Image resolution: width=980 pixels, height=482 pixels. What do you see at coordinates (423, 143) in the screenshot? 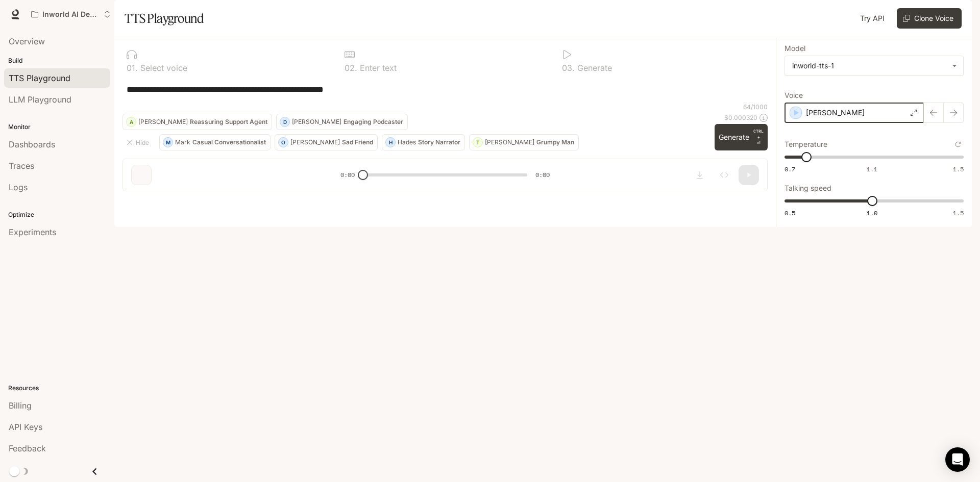
I see `button: HHadesStory Narrator` at bounding box center [423, 143].